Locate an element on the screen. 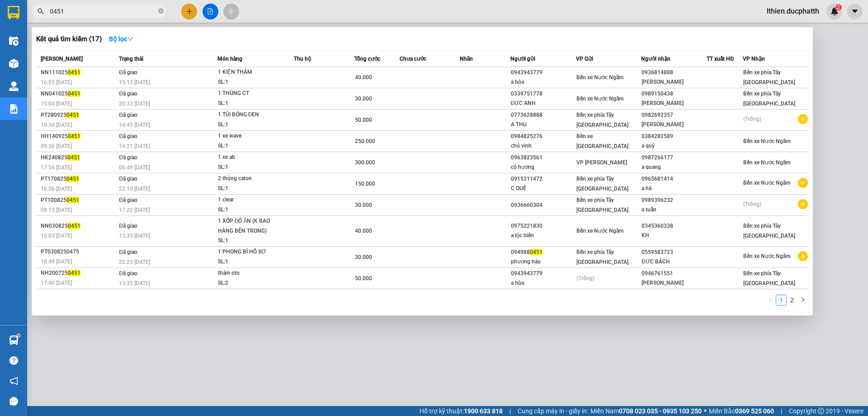  div: 0946761551 is located at coordinates (674, 273).